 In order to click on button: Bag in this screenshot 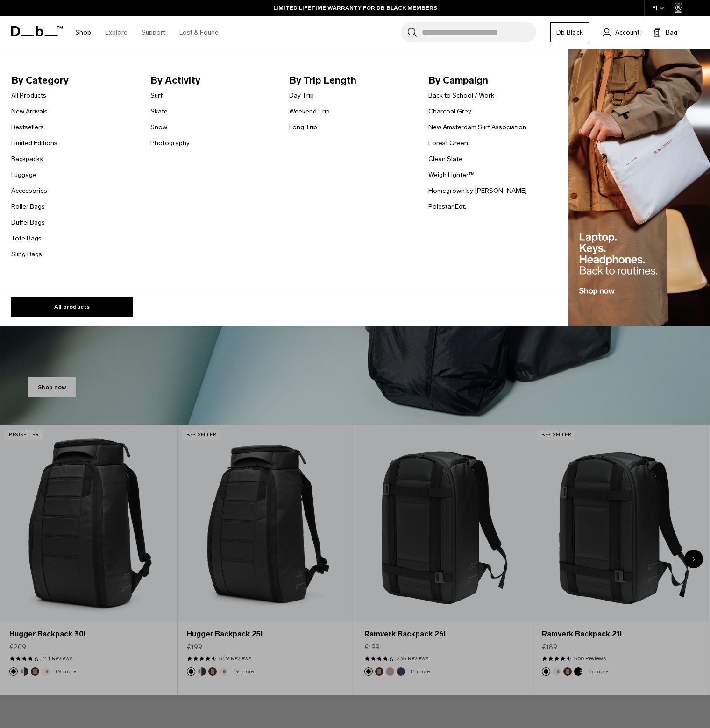, I will do `click(665, 32)`.